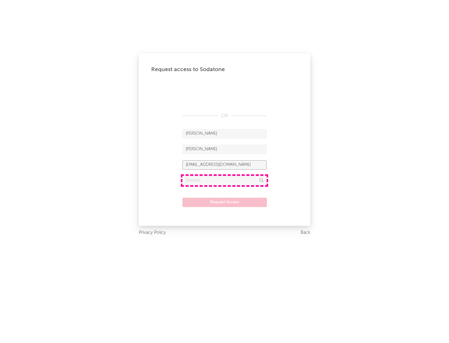 The image size is (449, 343). I want to click on input: First Name, so click(224, 134).